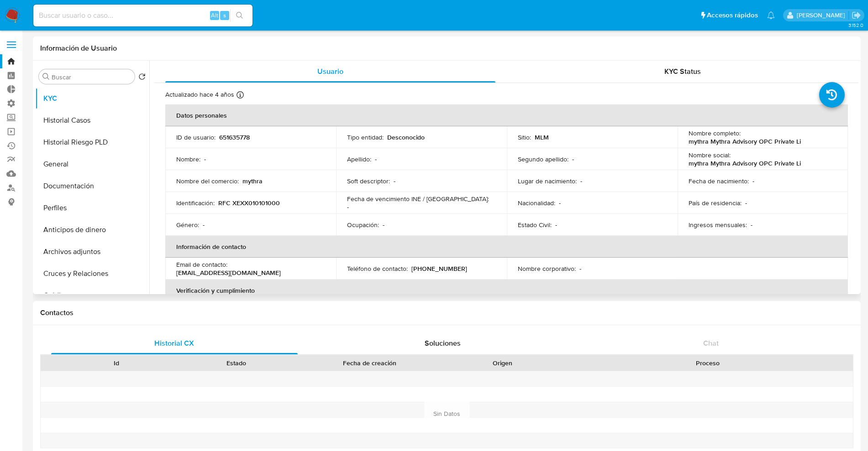 The width and height of the screenshot is (868, 451). I want to click on p: Sitio :, so click(524, 137).